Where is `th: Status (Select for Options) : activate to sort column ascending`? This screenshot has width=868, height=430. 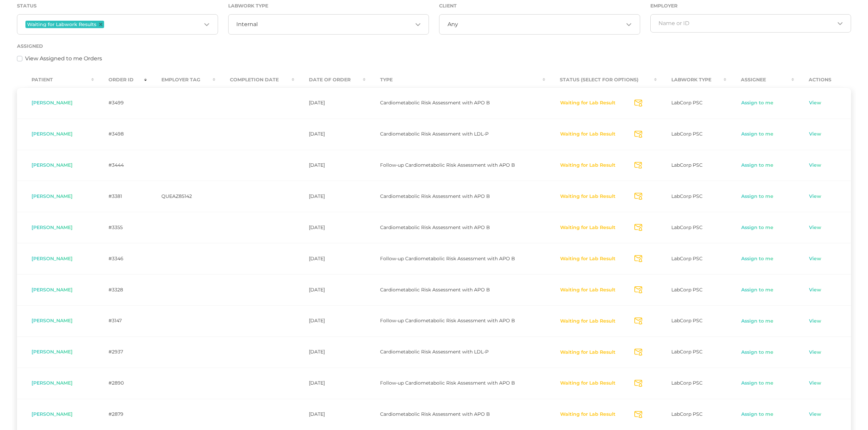
th: Status (Select for Options) : activate to sort column ascending is located at coordinates (601, 80).